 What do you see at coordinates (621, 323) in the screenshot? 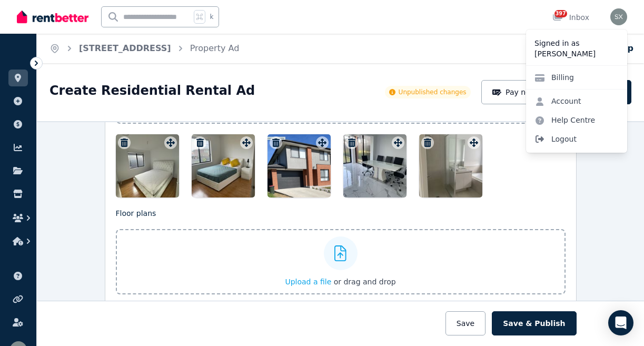
I see `div: Open Intercom Messenger` at bounding box center [621, 323].